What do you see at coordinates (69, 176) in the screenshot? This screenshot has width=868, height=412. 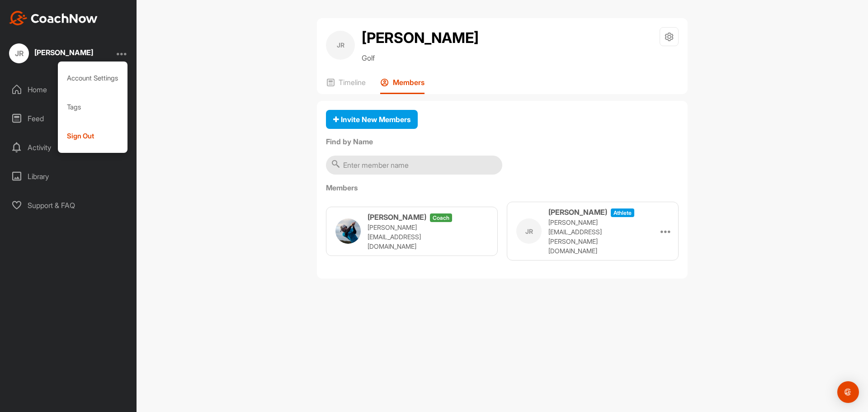 I see `div: Library` at bounding box center [69, 176].